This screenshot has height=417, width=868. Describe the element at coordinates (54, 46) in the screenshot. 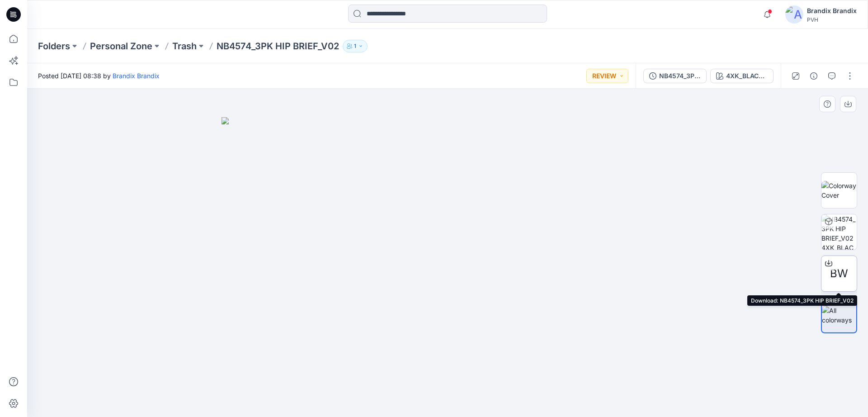

I see `a: Folders` at that location.